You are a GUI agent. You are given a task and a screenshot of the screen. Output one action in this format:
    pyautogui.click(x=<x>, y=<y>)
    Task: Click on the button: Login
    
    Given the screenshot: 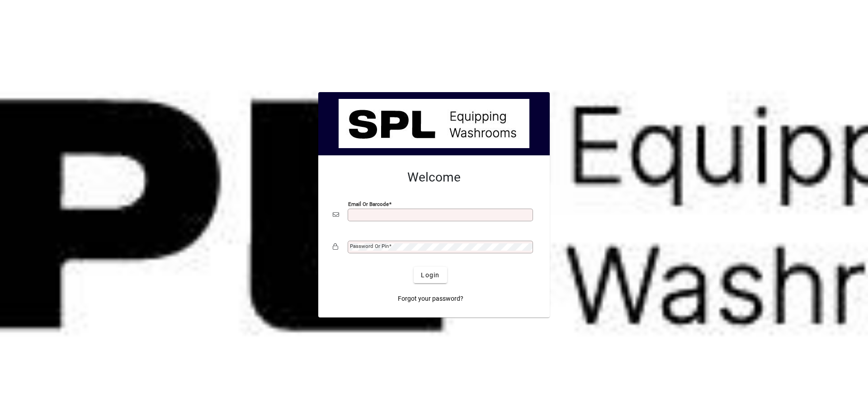 What is the action you would take?
    pyautogui.click(x=430, y=275)
    